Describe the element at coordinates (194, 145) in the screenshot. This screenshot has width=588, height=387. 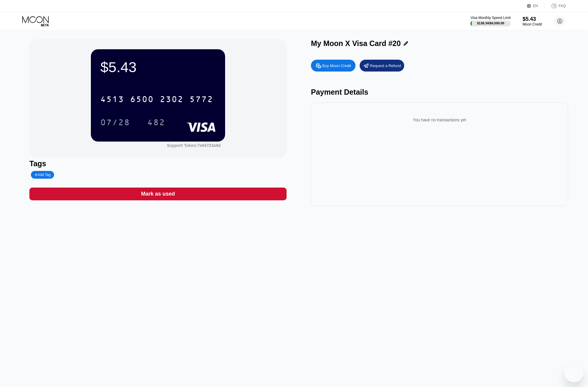
I see `div: Support Token:7e94723a9d` at that location.